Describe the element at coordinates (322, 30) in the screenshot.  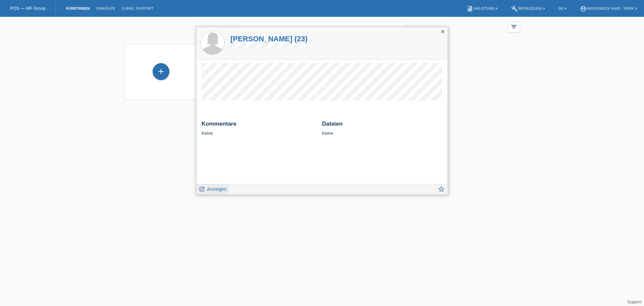
I see `input: Suche...` at that location.